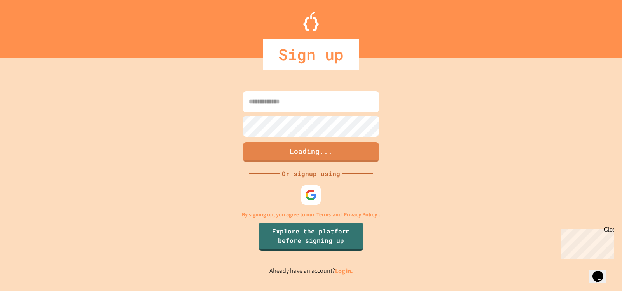  What do you see at coordinates (311, 174) in the screenshot?
I see `div: Or signup using` at bounding box center [311, 174].